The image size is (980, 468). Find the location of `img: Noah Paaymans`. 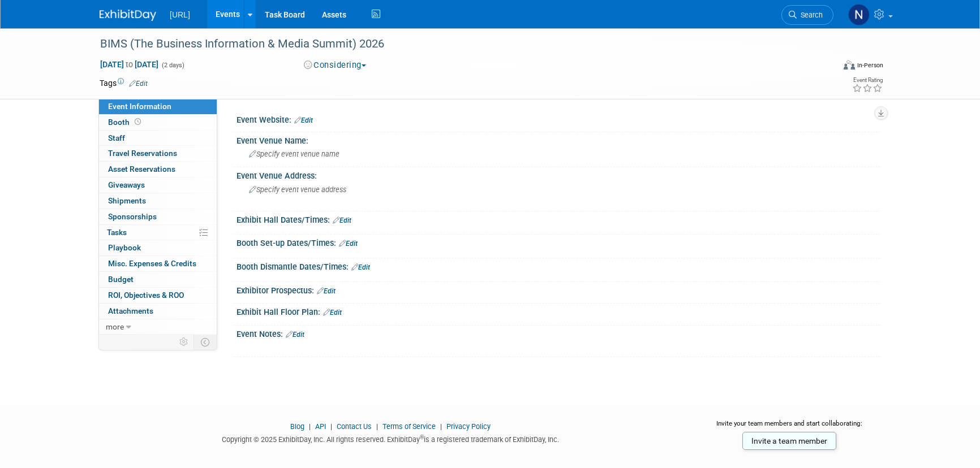

img: Noah Paaymans is located at coordinates (859, 15).